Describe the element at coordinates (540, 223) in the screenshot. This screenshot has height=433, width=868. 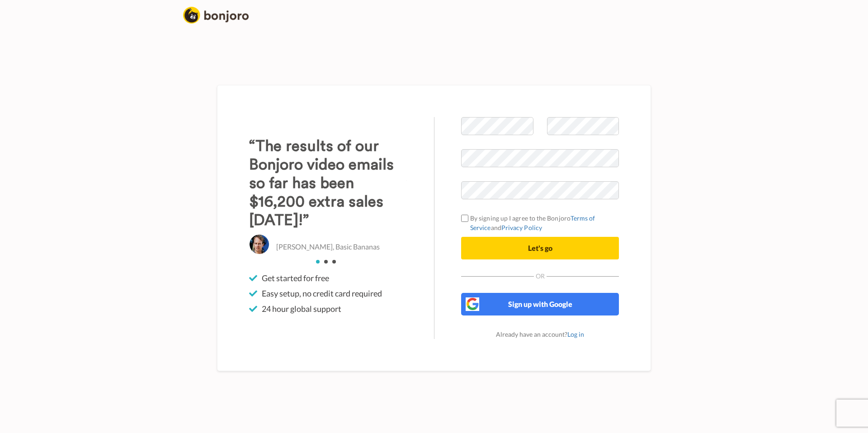
I see `label: By signing up I agree to the Bonjoro and` at that location.